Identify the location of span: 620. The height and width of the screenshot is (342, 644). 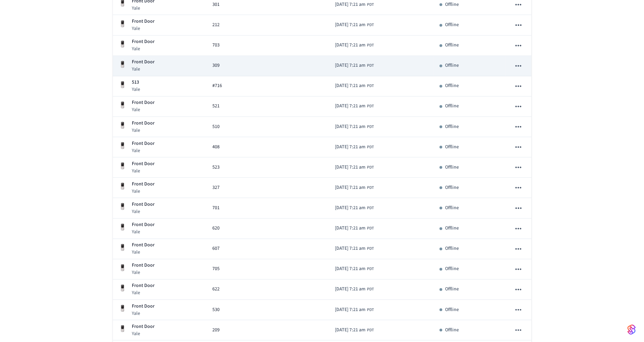
(216, 228).